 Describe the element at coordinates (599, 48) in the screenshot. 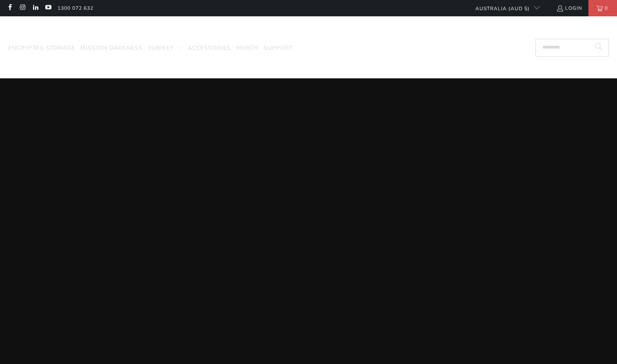

I see `button: Search` at that location.